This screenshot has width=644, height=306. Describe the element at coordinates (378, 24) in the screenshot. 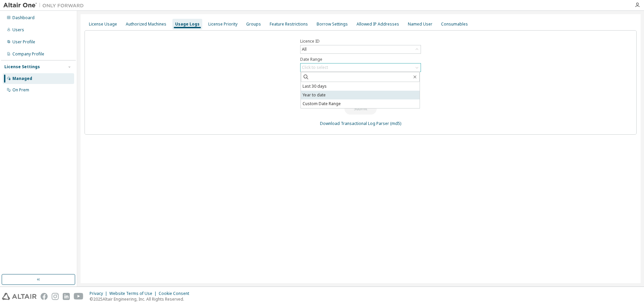

I see `div: Allowed IP Addresses` at that location.